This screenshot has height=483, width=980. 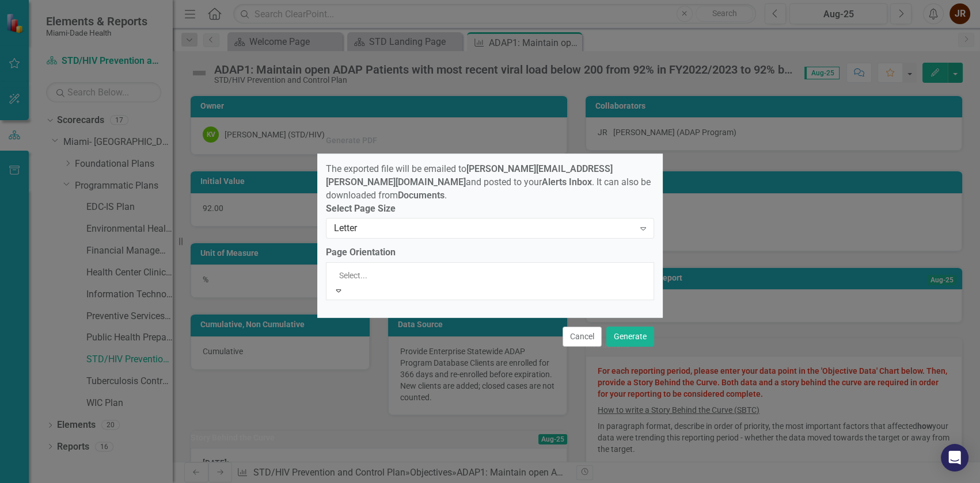 I want to click on strong: Documents, so click(x=421, y=195).